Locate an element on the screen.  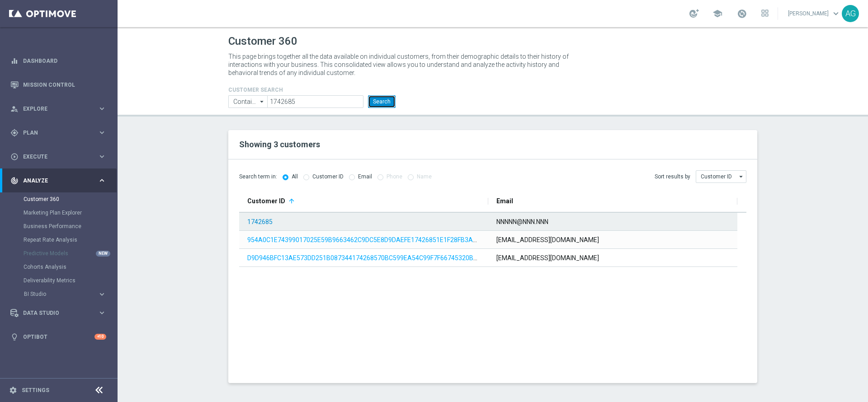
span: Email is located at coordinates (505, 201).